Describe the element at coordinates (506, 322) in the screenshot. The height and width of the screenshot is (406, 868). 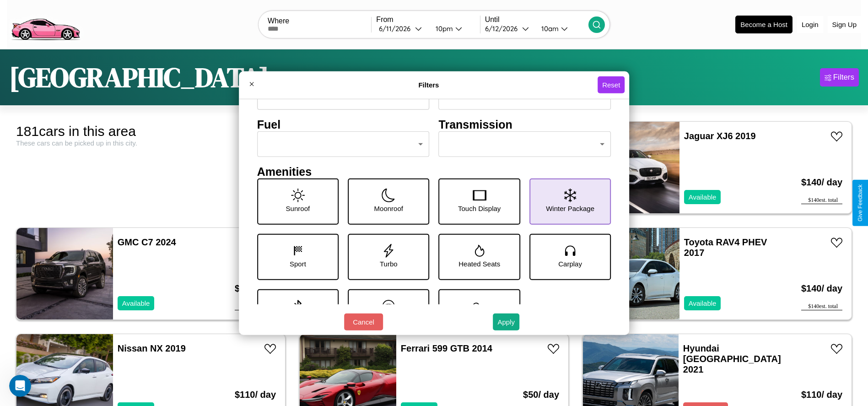
I see `button: Apply` at that location.